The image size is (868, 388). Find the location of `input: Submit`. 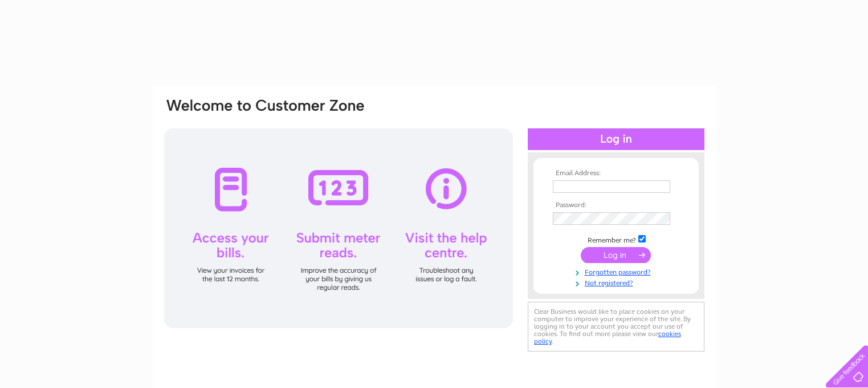

input: Submit is located at coordinates (616, 255).